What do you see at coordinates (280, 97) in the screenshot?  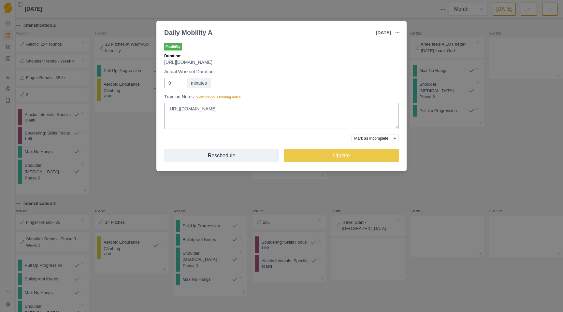 I see `label: Training Notes` at bounding box center [280, 97].